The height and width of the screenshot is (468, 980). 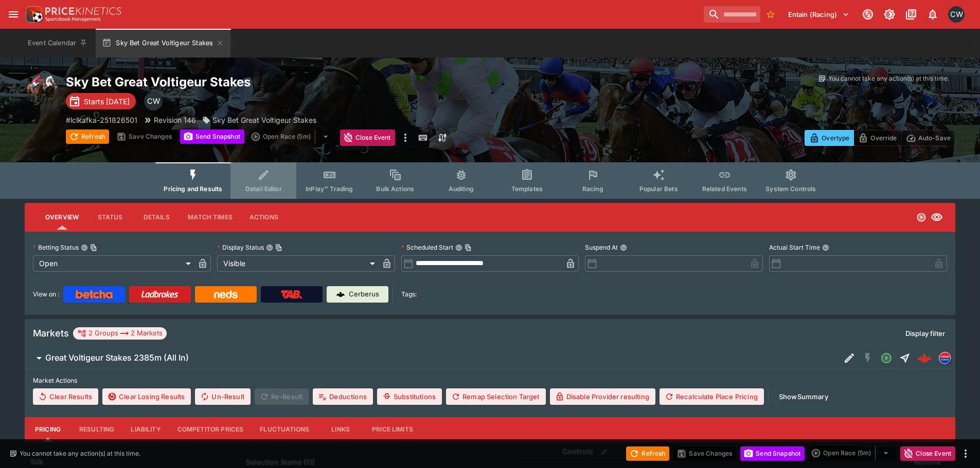 What do you see at coordinates (97, 429) in the screenshot?
I see `button: Resulting` at bounding box center [97, 429].